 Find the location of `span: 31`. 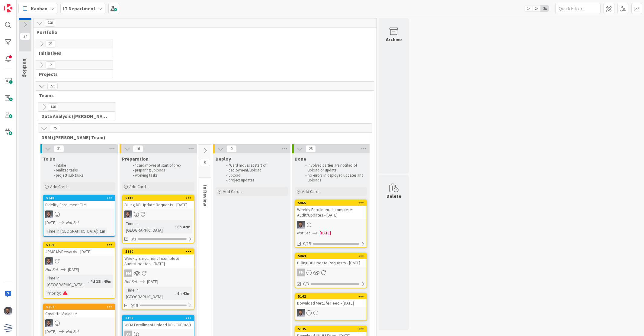

span: 31 is located at coordinates (59, 149).